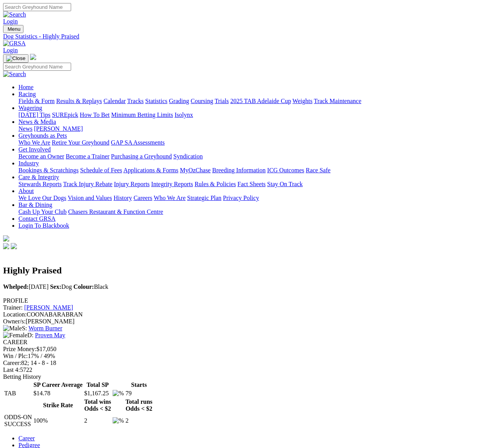 This screenshot has height=448, width=492. I want to click on a: Who We Are, so click(34, 142).